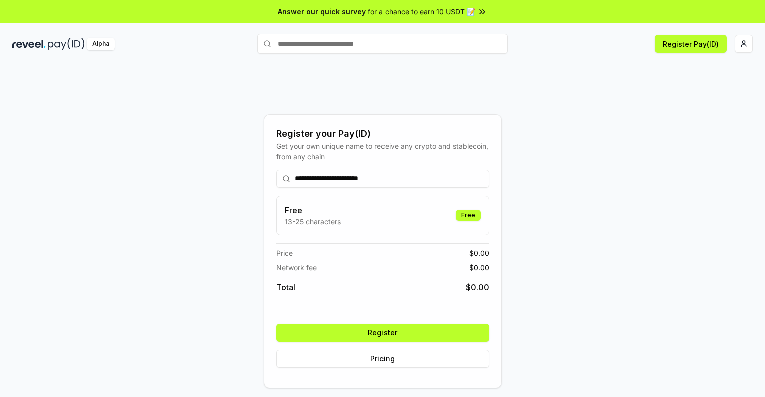 The image size is (765, 397). Describe the element at coordinates (382, 333) in the screenshot. I see `button: Register` at that location.